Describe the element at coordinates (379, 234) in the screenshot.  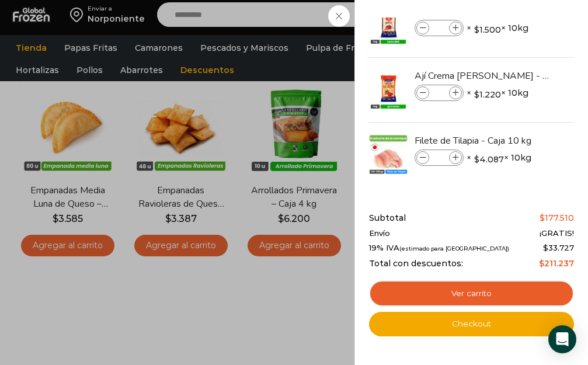
I see `span: Envío` at that location.